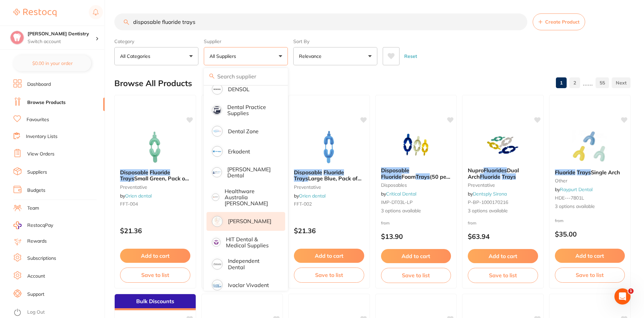  Describe the element at coordinates (61, 42) in the screenshot. I see `p: Switch account` at that location.